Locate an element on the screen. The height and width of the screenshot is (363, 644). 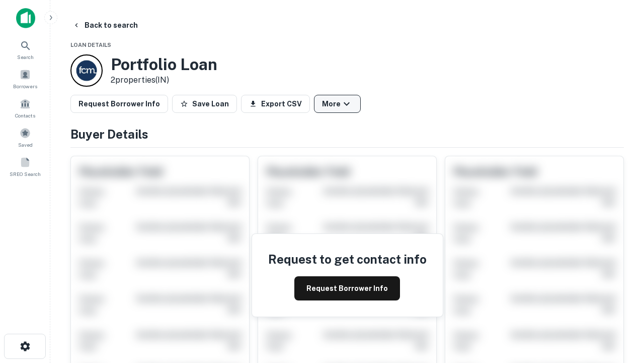
img: capitalize-icon.png is located at coordinates (25, 18).